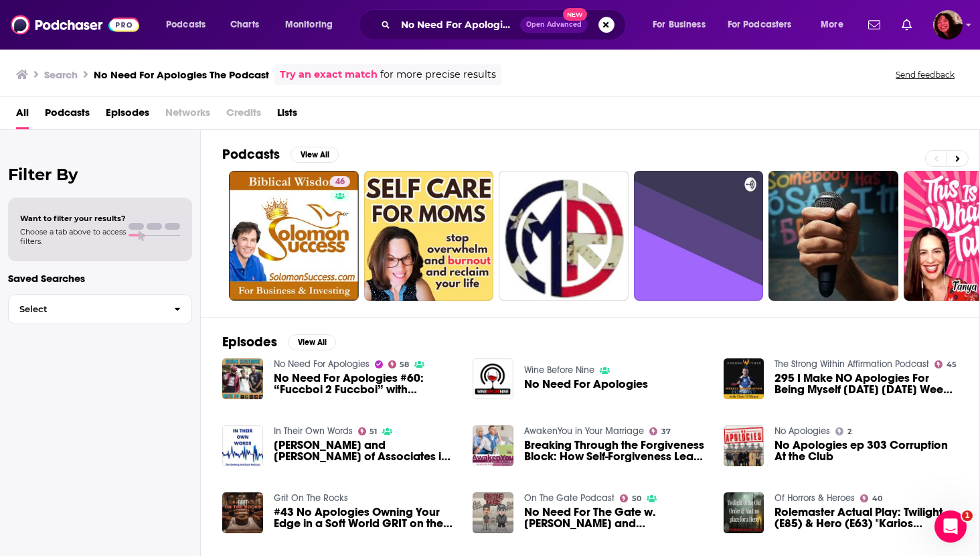  Describe the element at coordinates (67, 115) in the screenshot. I see `a: Podcasts` at that location.